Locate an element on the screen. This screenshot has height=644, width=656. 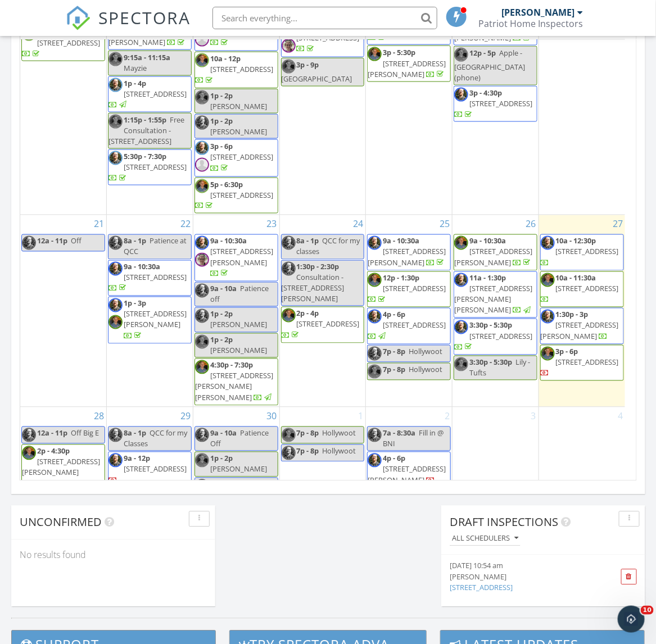
td: Go to October 1, 2025 is located at coordinates (322, 455).